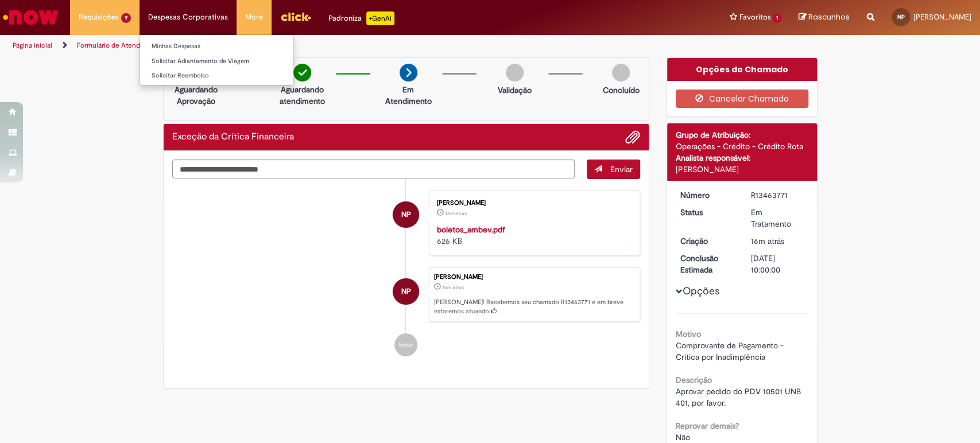 This screenshot has width=980, height=443. What do you see at coordinates (777, 18) in the screenshot?
I see `span: 1` at bounding box center [777, 18].